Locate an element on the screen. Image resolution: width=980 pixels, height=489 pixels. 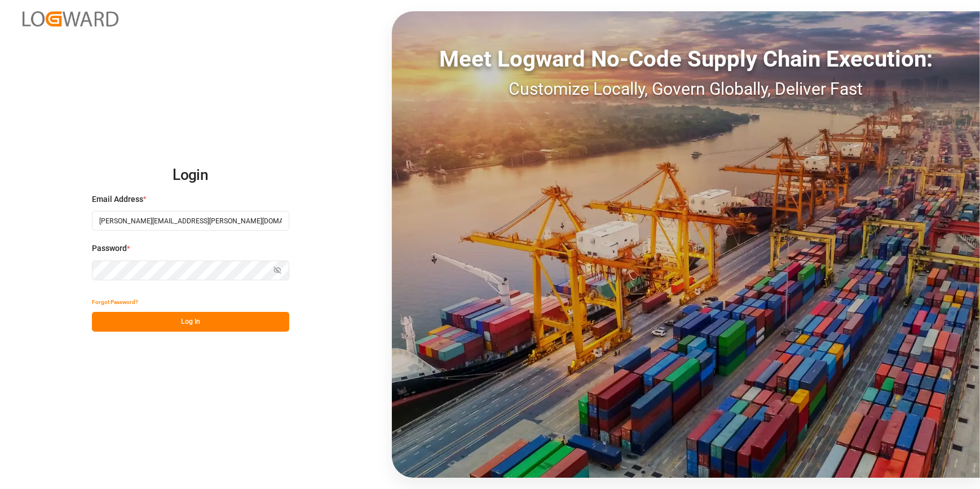
span: Email Address is located at coordinates (117, 199).